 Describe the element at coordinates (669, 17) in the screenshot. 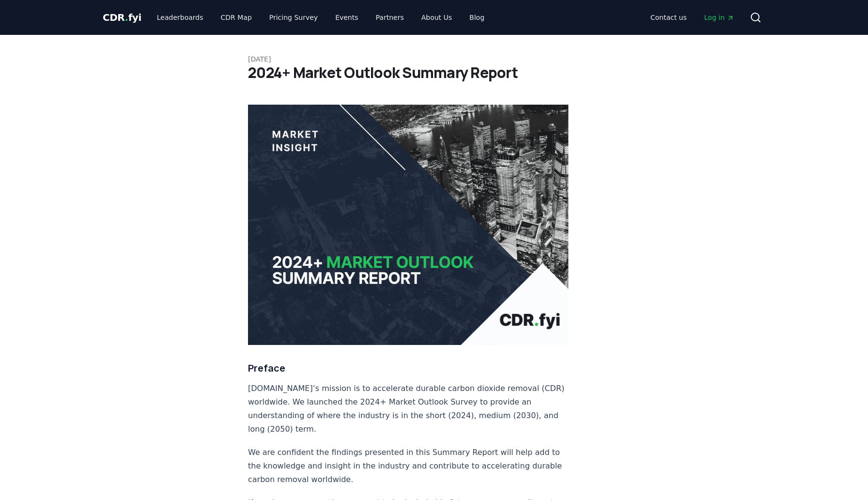

I see `a: Contact us` at that location.